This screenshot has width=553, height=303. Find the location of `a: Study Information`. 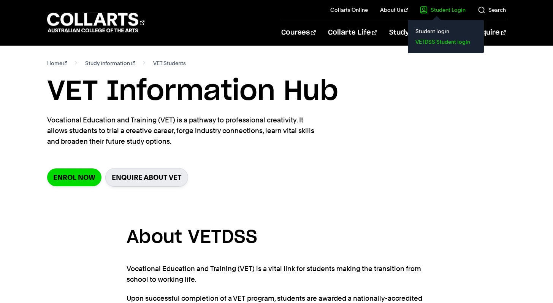

a: Study Information is located at coordinates (425, 33).